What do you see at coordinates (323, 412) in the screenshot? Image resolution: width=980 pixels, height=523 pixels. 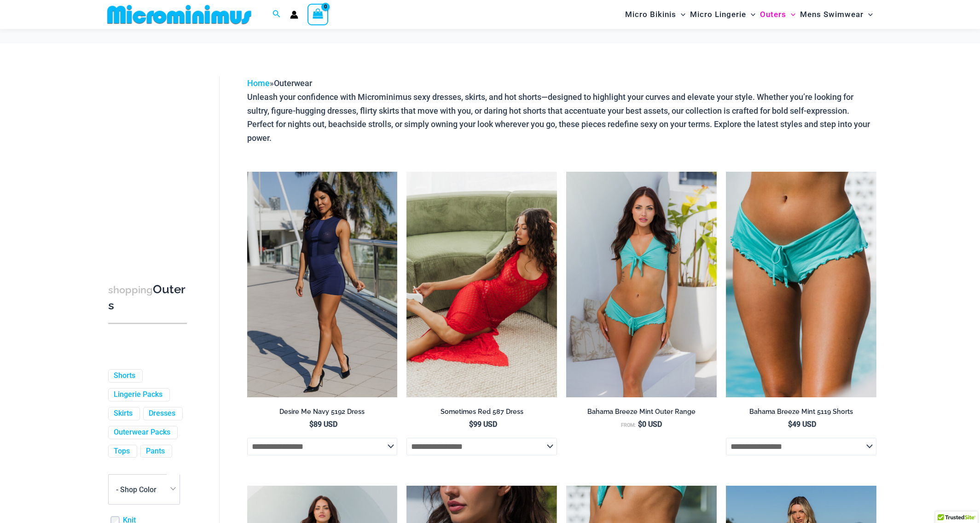 I see `h2: Desire Me Navy 5192 Dress` at bounding box center [323, 412].